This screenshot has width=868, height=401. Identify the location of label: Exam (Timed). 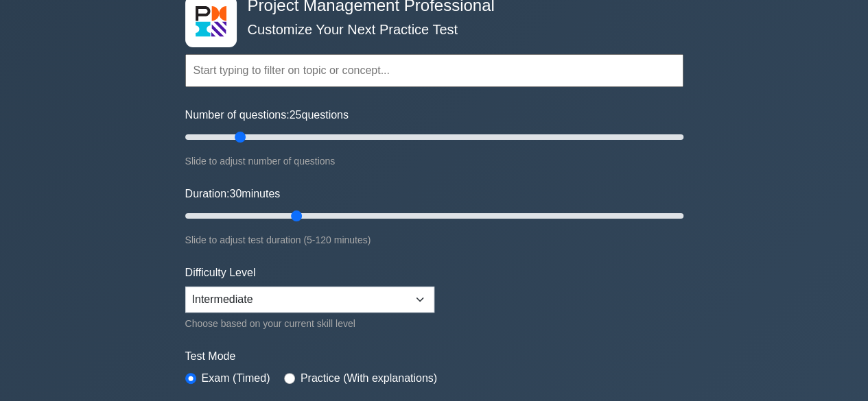
(236, 378).